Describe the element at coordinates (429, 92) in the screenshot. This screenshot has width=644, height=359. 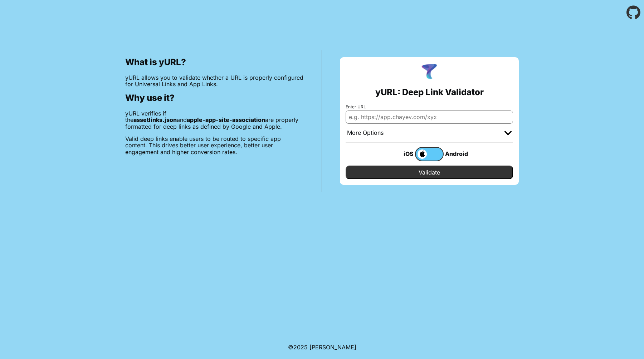
I see `h2: yURL: Deep Link Validator` at that location.